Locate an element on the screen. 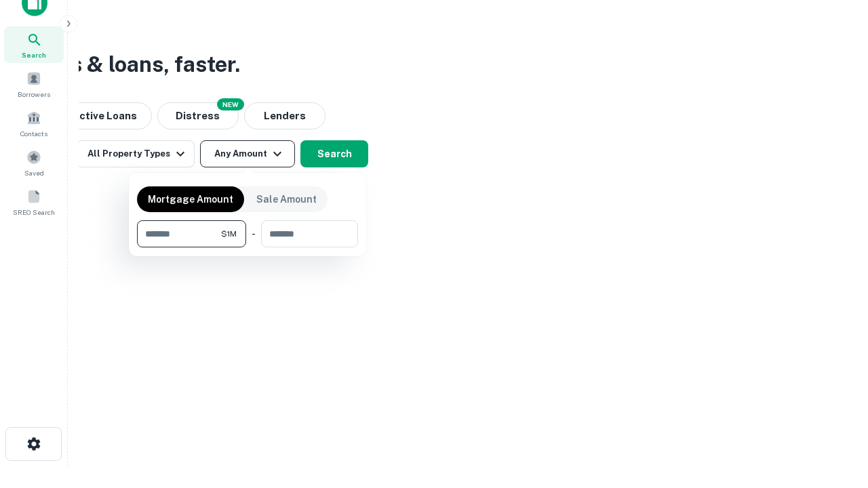 This screenshot has height=488, width=868. p: Mortgage Amount is located at coordinates (191, 199).